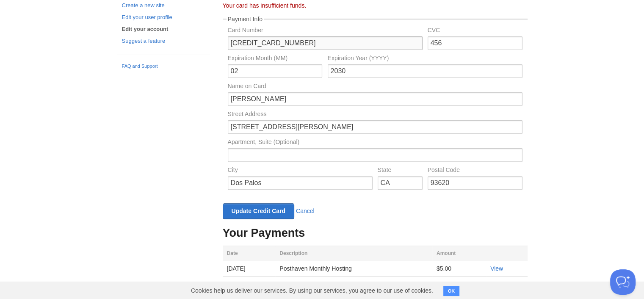  I want to click on th: Description, so click(353, 253).